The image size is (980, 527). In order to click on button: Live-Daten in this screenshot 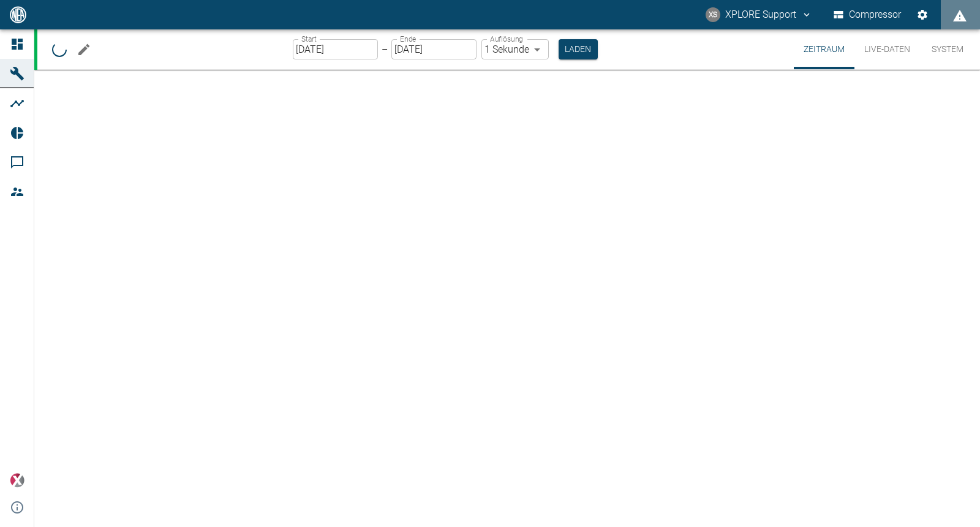, I will do `click(887, 49)`.